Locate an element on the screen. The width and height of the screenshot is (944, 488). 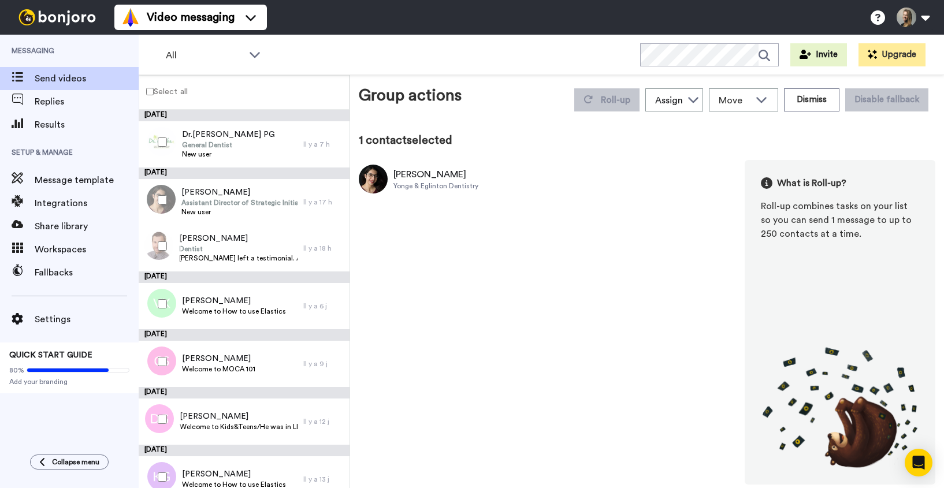
div: Il y a 12 j is located at coordinates (324, 422).